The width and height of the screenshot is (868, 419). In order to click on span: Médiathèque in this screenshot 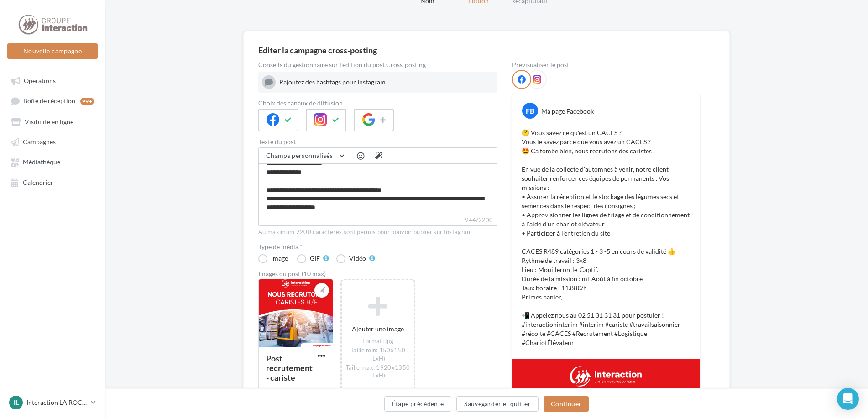, I will do `click(41, 162)`.